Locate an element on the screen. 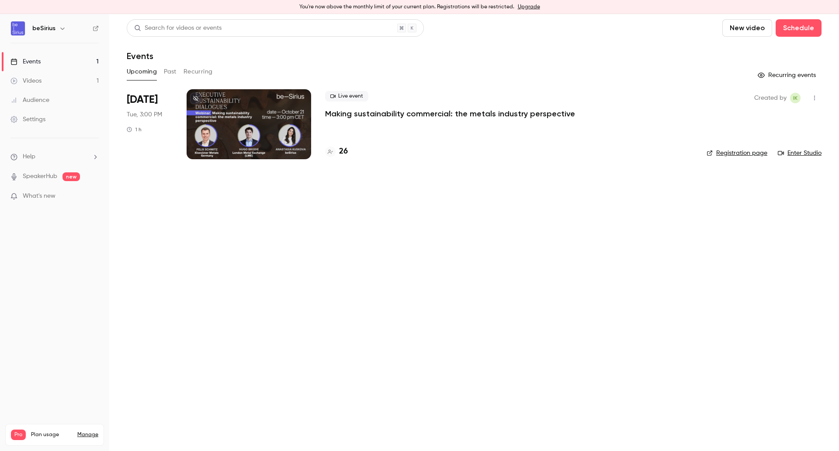 This screenshot has height=451, width=839. span: Irina Kuzminykh is located at coordinates (795, 98).